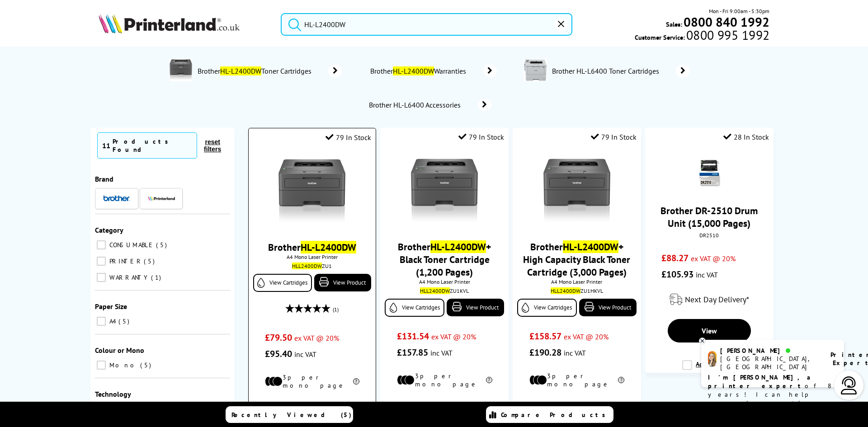 The width and height of the screenshot is (868, 427). I want to click on span: £157.85, so click(412, 353).